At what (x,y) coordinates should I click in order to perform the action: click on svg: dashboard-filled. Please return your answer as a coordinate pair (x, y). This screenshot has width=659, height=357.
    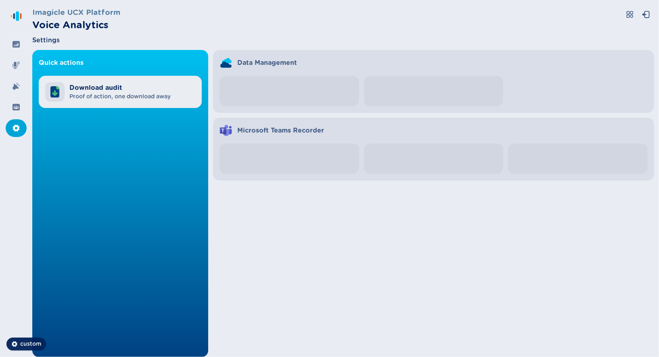
    Looking at the image, I should click on (16, 44).